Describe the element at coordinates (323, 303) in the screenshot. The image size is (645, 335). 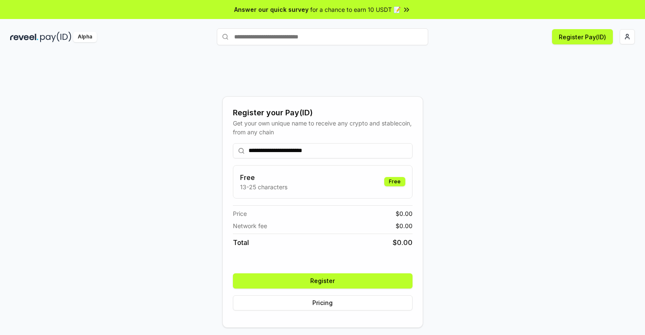
I see `button: Pricing` at that location.